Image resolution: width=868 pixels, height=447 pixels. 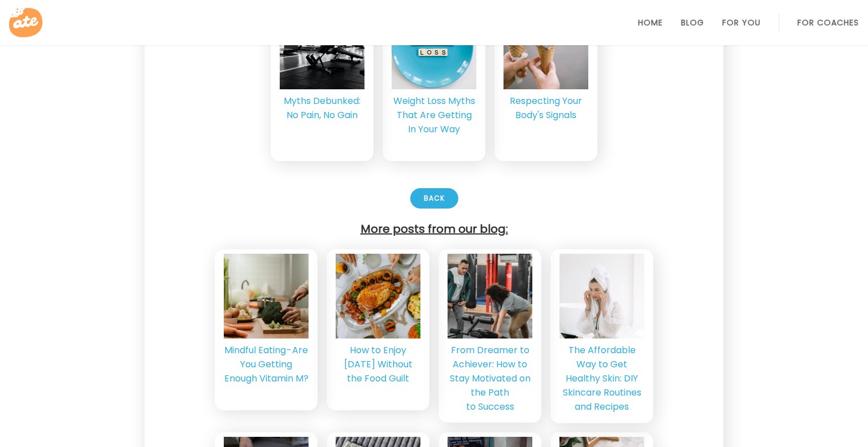 What do you see at coordinates (322, 47) in the screenshot?
I see `img: Open gym with cardio machines Unsplash - Risen Wang` at bounding box center [322, 47].